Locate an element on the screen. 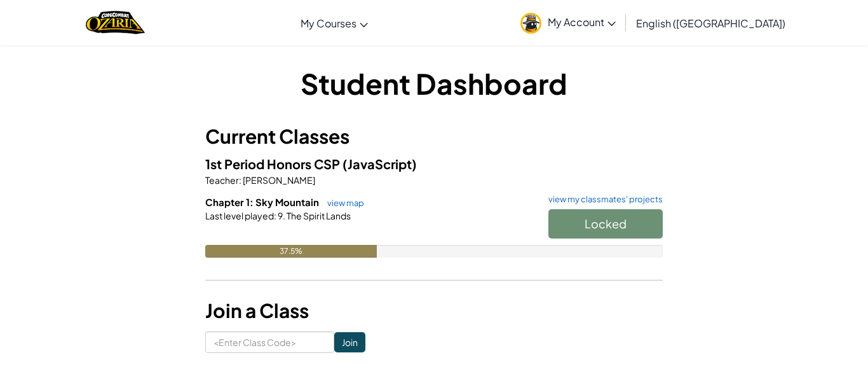 The image size is (868, 381). img: Home is located at coordinates (115, 22).